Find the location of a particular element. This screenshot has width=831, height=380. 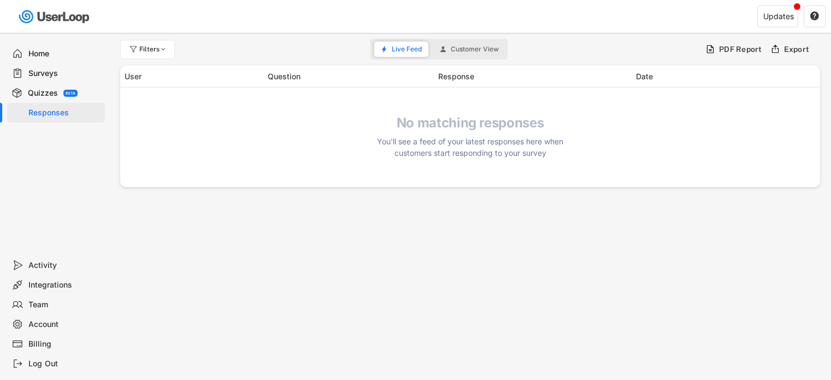

div: PDF Report is located at coordinates (741, 49).